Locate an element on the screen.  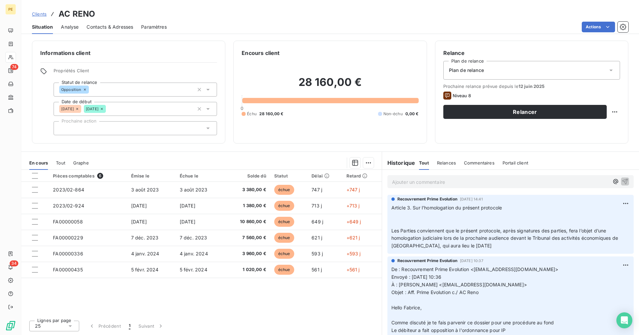
span: Clients is located at coordinates (39, 14).